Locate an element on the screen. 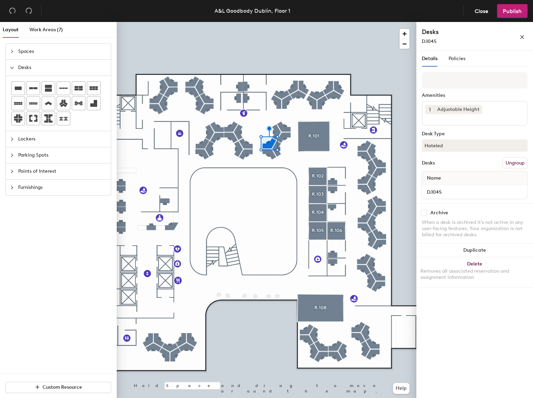 This screenshot has width=533, height=398. span: Points of Interest is located at coordinates (62, 171).